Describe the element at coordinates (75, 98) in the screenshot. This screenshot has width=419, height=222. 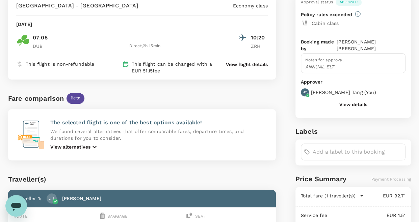
I see `span: Beta` at that location.